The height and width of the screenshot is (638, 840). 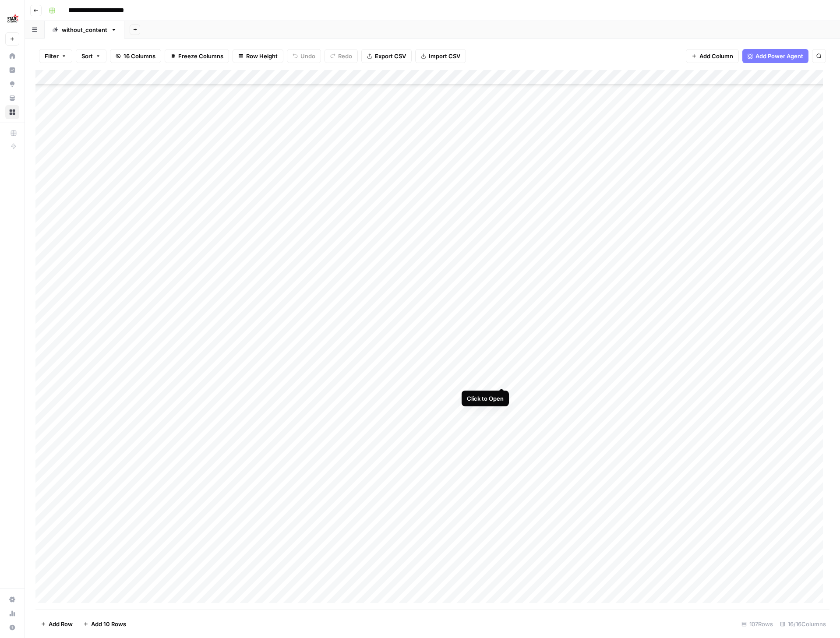 I want to click on a: Home, so click(x=12, y=56).